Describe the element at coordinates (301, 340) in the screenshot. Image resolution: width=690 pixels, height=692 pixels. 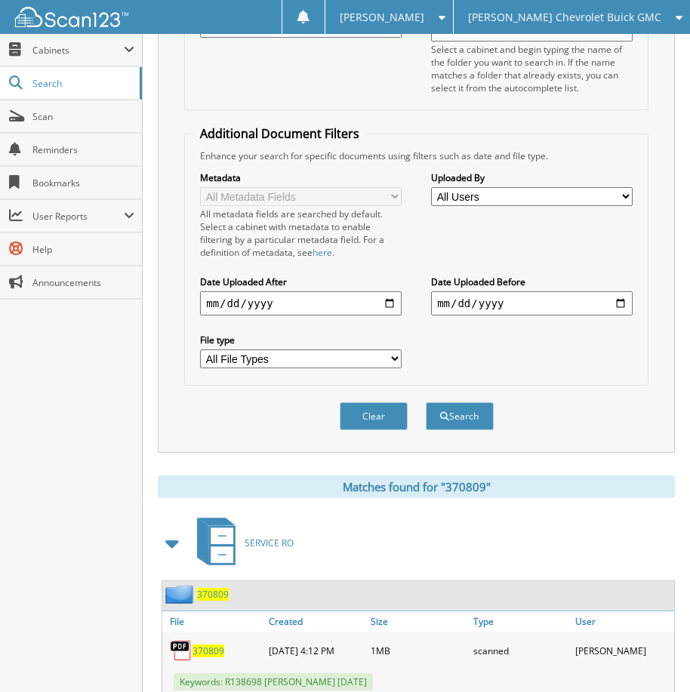
I see `label: File type` at that location.